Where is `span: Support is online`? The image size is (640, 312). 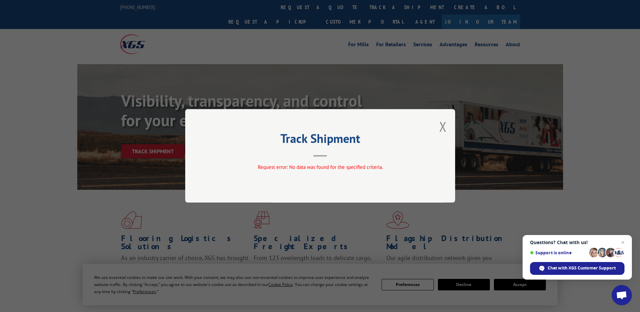 span: Support is online is located at coordinates (558, 252).